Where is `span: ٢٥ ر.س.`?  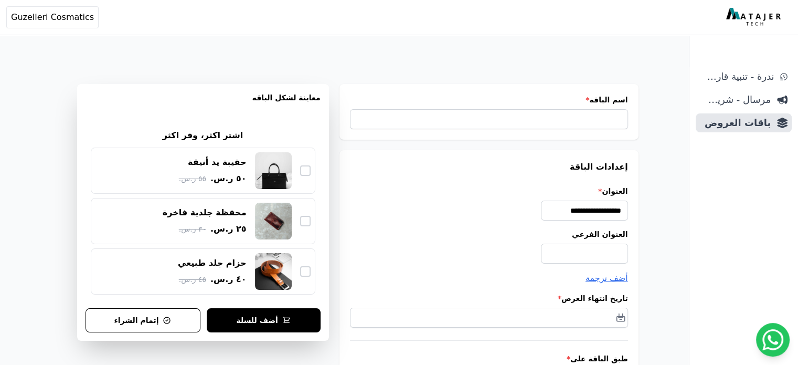 span: ٢٥ ر.س. is located at coordinates (228, 229).